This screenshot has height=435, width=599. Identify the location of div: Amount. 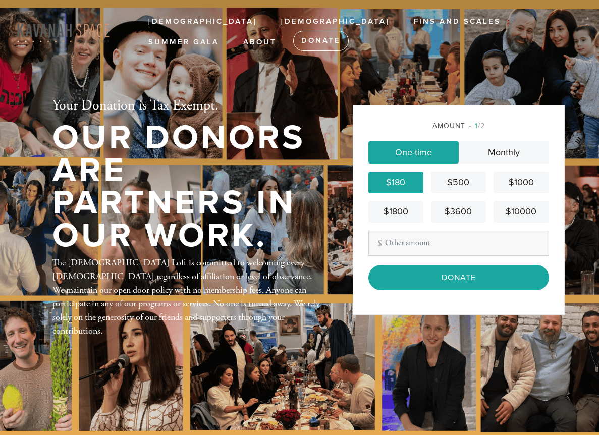
(458, 126).